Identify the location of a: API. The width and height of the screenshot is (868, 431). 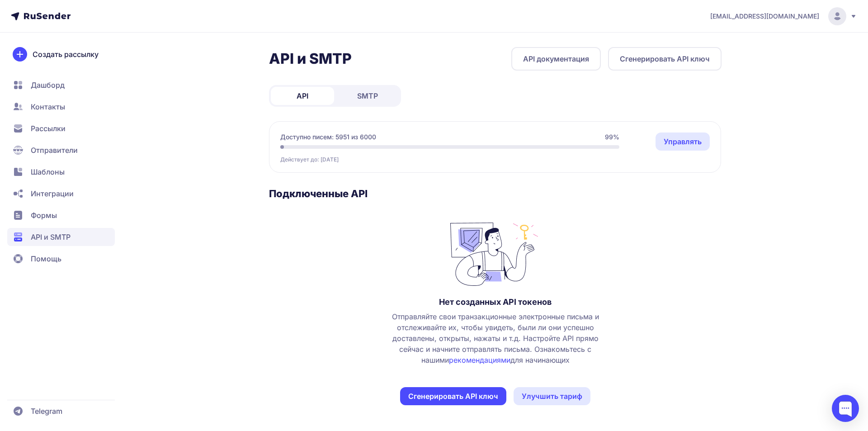
(303, 96).